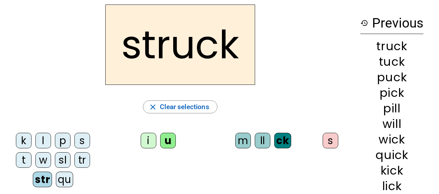  What do you see at coordinates (184, 107) in the screenshot?
I see `span: Clear selections` at bounding box center [184, 107].